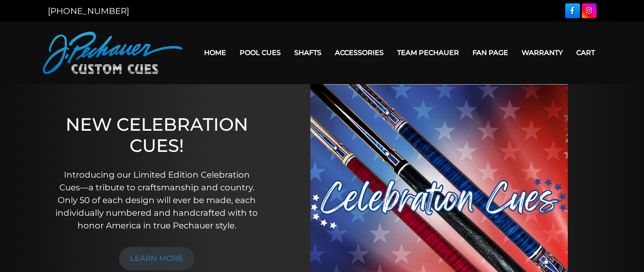  I want to click on a: Team Pechauer, so click(428, 53).